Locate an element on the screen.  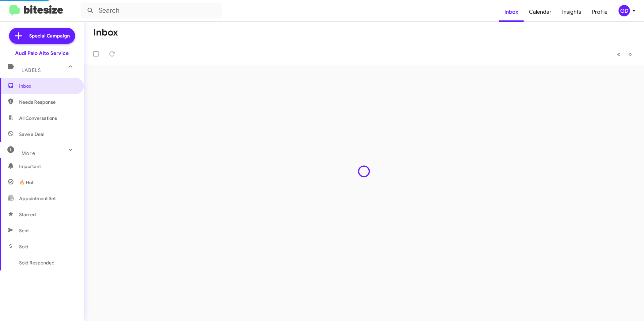
span: Starred is located at coordinates (27, 215).